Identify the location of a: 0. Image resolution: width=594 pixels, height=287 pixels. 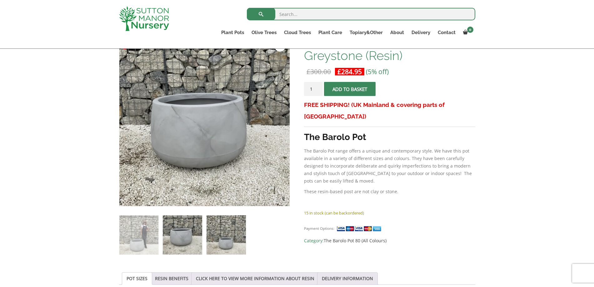
(467, 32).